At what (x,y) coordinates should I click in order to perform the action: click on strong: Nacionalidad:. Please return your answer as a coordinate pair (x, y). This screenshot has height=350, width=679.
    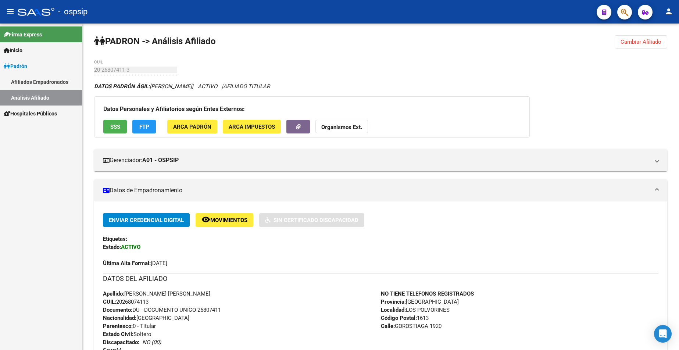
    Looking at the image, I should click on (119, 318).